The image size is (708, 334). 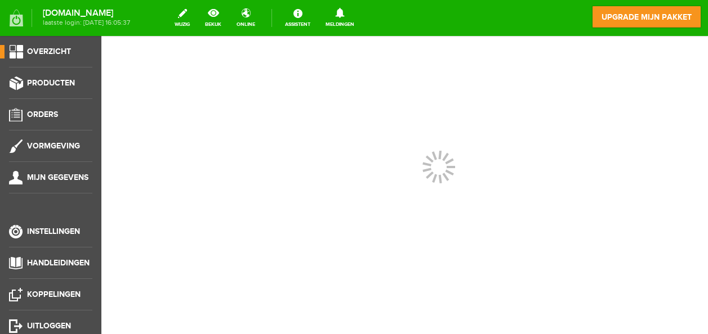 I want to click on span: Mijn gegevens, so click(x=57, y=177).